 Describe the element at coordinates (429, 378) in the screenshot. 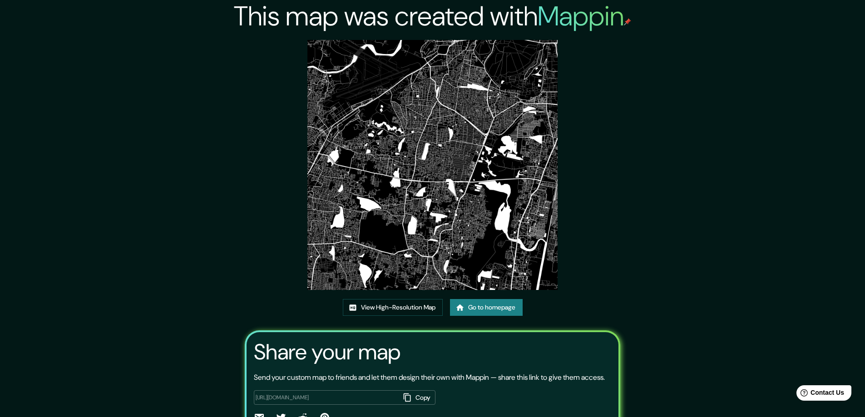

I see `p: Send your custom map to friends and let them design their own with Mappin — share this link to gi...` at that location.